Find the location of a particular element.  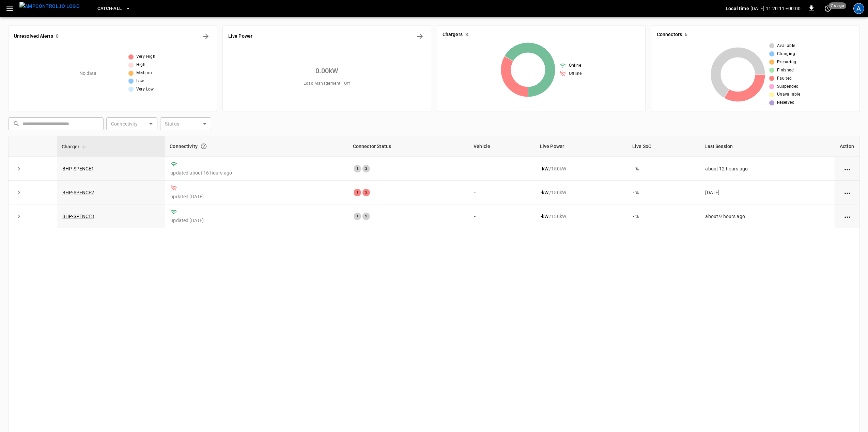

th: Last Session is located at coordinates (767, 147).